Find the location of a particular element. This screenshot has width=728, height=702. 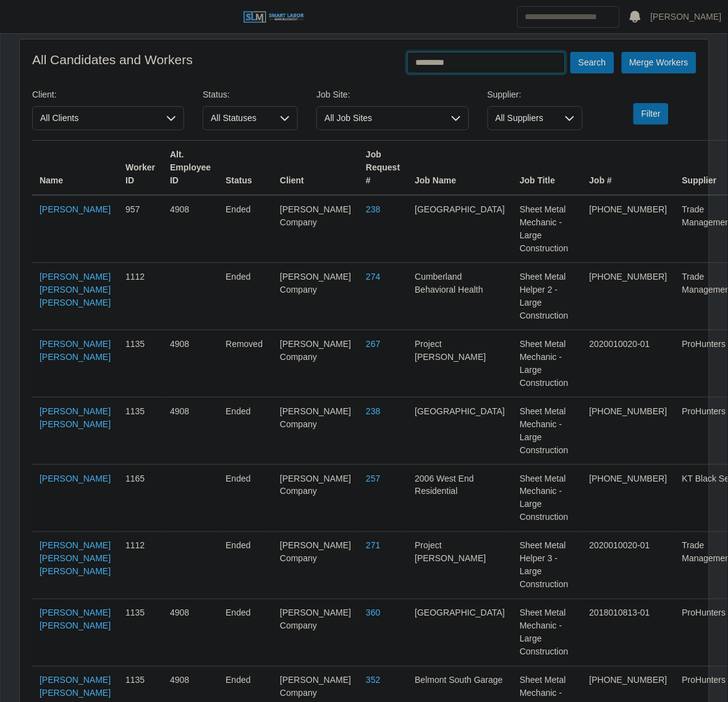

a: 352 is located at coordinates (373, 681).